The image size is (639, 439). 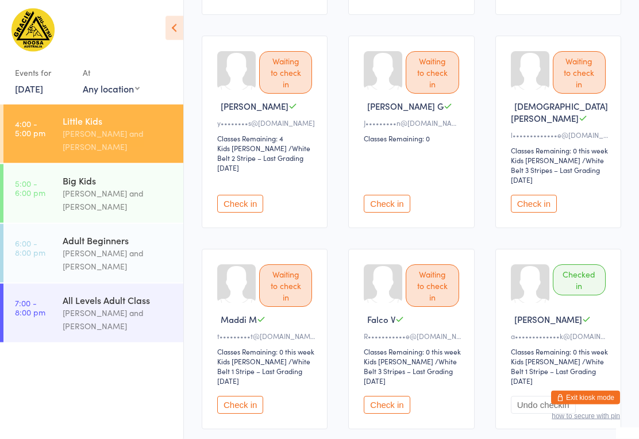 What do you see at coordinates (585, 416) in the screenshot?
I see `button: how to secure with pin` at bounding box center [585, 416].